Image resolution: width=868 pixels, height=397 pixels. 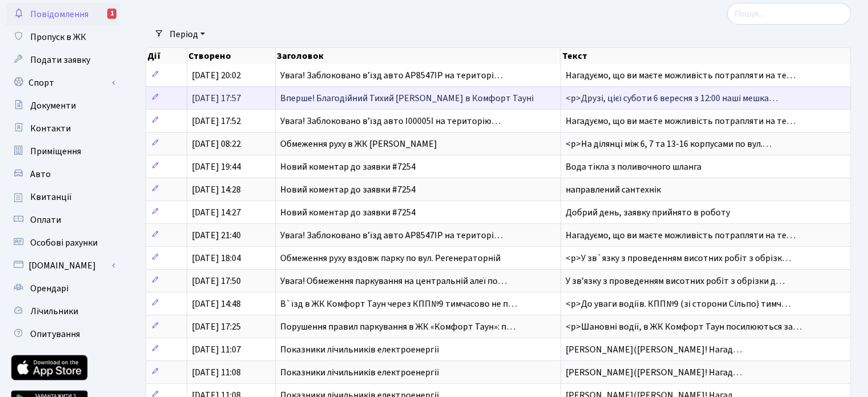 What do you see at coordinates (49, 288) in the screenshot?
I see `span: Орендарі` at bounding box center [49, 288].